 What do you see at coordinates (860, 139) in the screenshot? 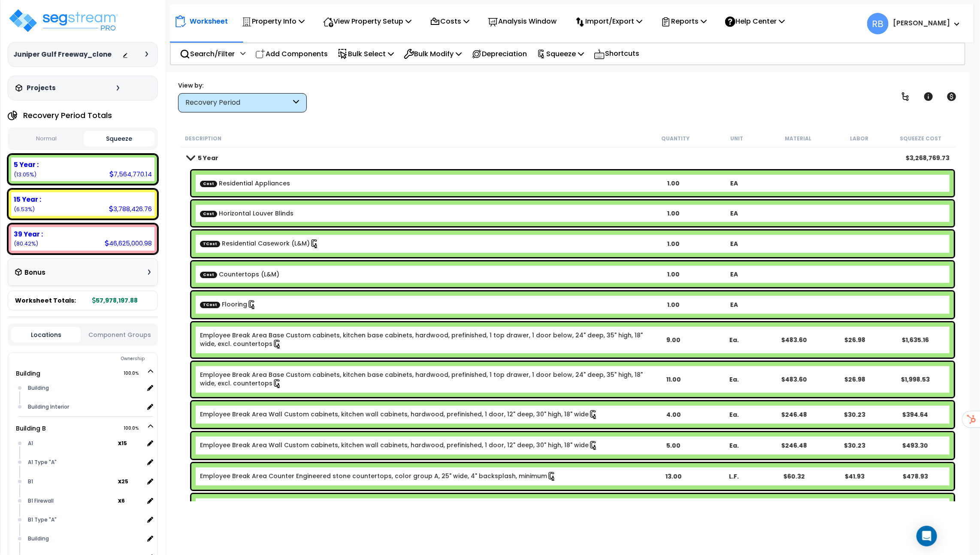
I see `small: Labor` at bounding box center [860, 139].